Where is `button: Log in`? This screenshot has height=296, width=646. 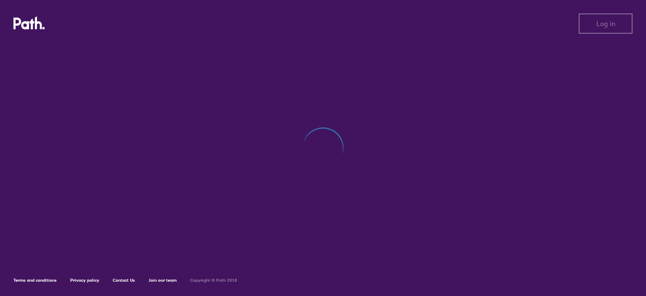 button: Log in is located at coordinates (606, 24).